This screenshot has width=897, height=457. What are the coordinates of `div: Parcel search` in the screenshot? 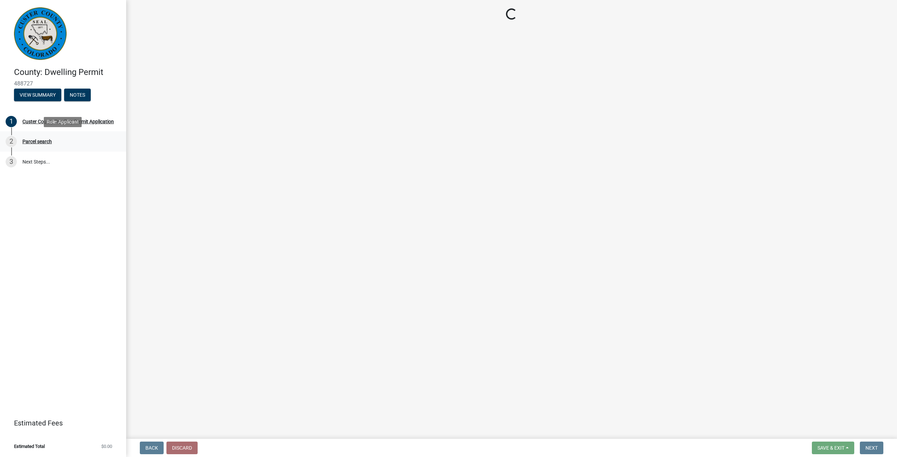 It's located at (37, 141).